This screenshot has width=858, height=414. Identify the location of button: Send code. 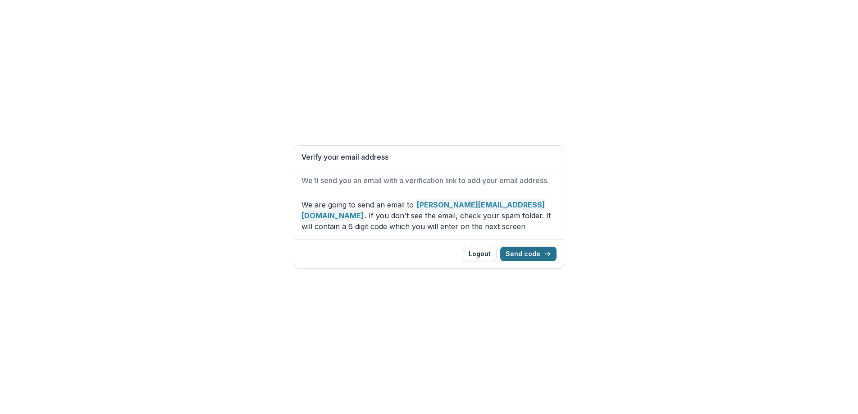
(528, 254).